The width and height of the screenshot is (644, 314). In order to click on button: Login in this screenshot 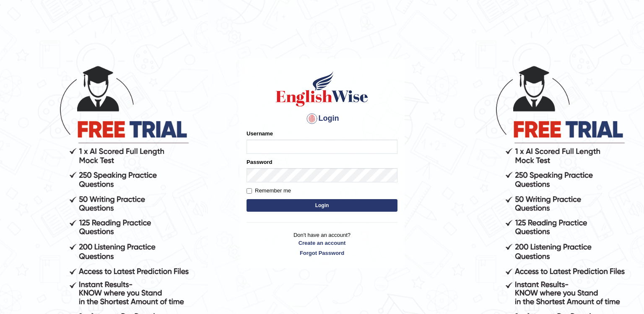, I will do `click(322, 205)`.